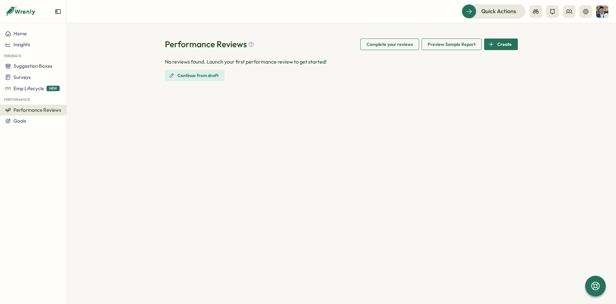 Image resolution: width=616 pixels, height=304 pixels. What do you see at coordinates (389, 44) in the screenshot?
I see `button: Complete your reviews` at bounding box center [389, 44].